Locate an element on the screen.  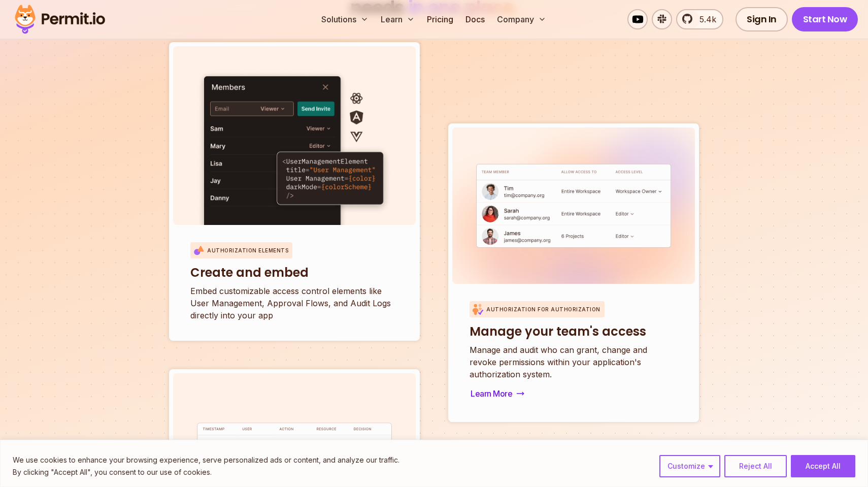
p: Manage and audit who can grant, change and revoke permissions within your application's authoriza... is located at coordinates (574, 362).